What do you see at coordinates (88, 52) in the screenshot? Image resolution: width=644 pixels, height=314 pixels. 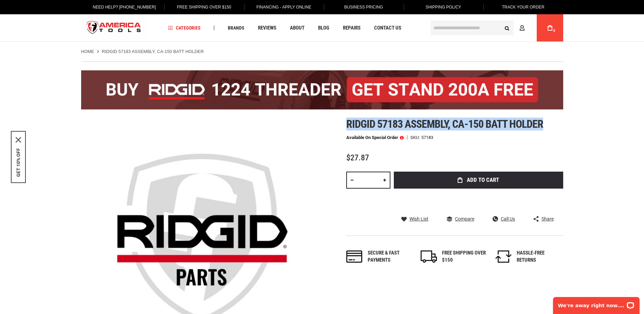 I see `a: Home` at bounding box center [88, 52].